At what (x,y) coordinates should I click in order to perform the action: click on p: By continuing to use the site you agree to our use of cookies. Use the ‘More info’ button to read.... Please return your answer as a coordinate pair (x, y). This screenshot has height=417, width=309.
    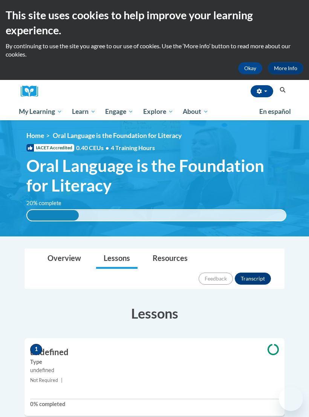
    Looking at the image, I should click on (155, 50).